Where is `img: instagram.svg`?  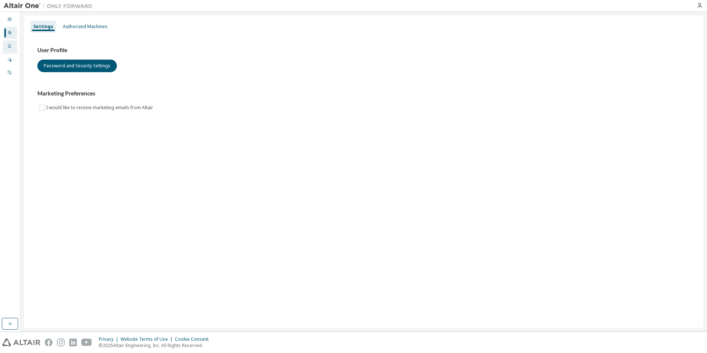 img: instagram.svg is located at coordinates (61, 342).